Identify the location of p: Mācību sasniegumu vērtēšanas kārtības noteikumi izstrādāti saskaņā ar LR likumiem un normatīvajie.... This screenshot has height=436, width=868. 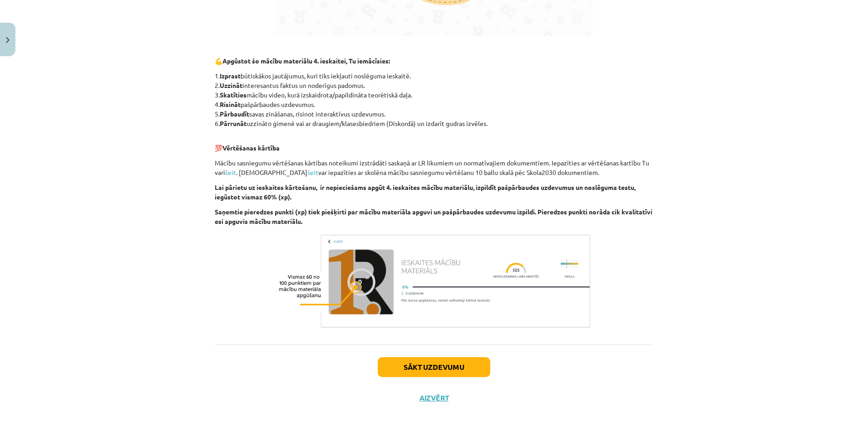
(434, 168).